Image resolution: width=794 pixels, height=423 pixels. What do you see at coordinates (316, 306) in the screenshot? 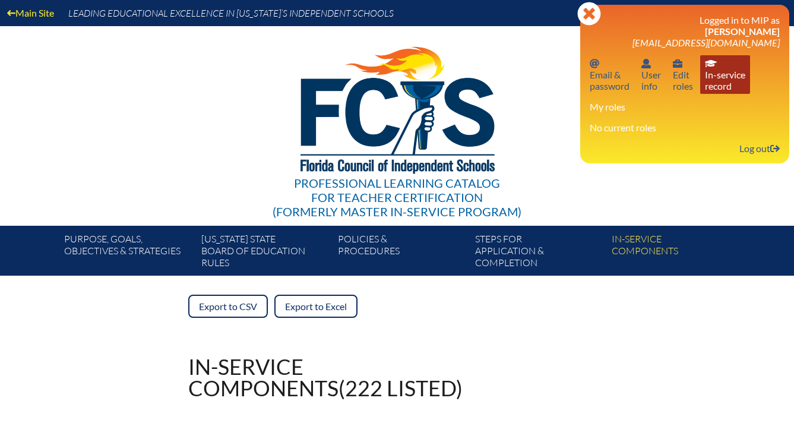
I see `a: Export to Excel` at bounding box center [316, 306].